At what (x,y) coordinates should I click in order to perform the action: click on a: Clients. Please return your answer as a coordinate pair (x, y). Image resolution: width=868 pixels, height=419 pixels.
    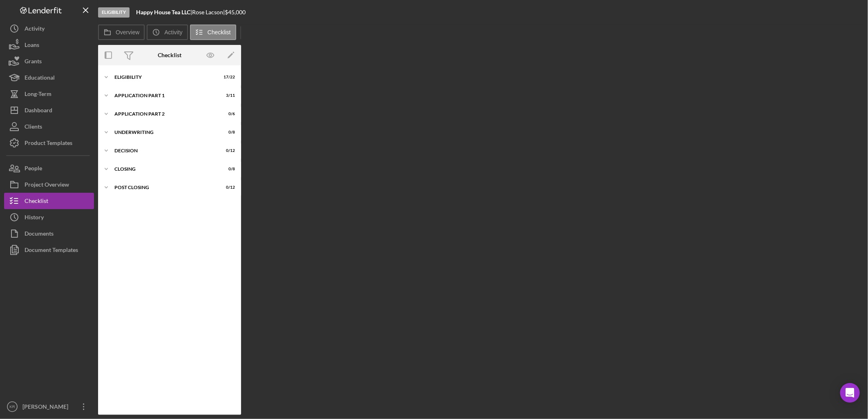
    Looking at the image, I should click on (49, 127).